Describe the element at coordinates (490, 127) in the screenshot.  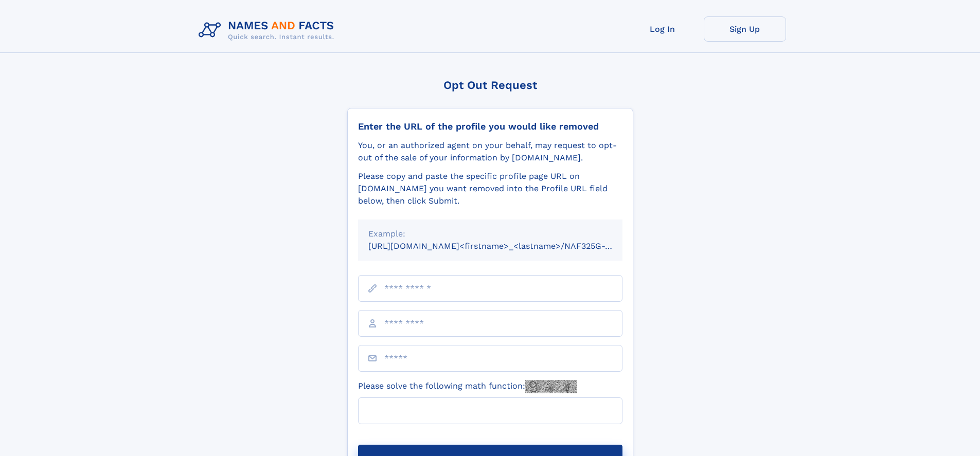
I see `div: Enter the URL of the profile you would like removed` at that location.